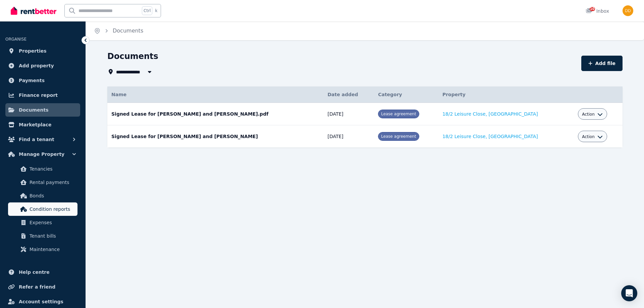 This screenshot has width=644, height=308. Describe the element at coordinates (43, 223) in the screenshot. I see `a: Expenses` at that location.